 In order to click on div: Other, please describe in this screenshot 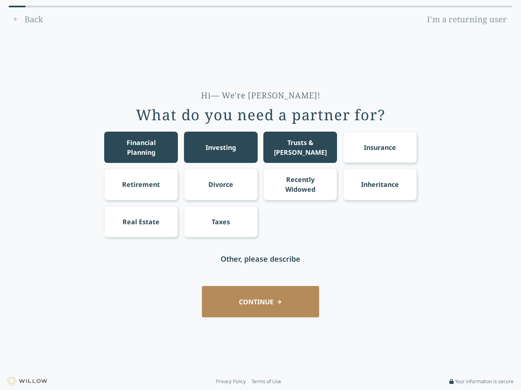, I will do `click(260, 259)`.